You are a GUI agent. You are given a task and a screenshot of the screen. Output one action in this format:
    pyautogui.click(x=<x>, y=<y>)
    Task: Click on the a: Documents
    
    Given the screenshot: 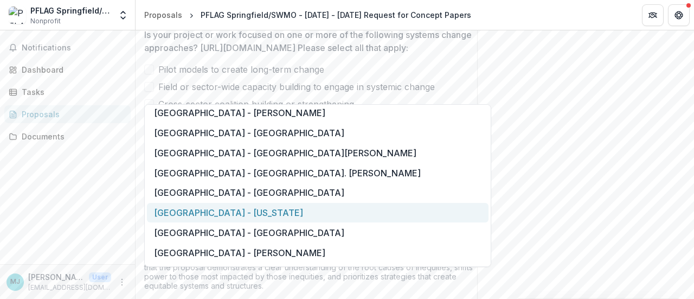 What is the action you would take?
    pyautogui.click(x=67, y=136)
    